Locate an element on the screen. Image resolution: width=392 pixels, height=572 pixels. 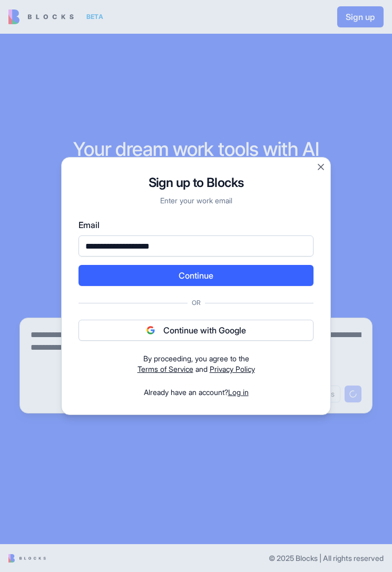
h1: Sign up to Blocks is located at coordinates (196, 182).